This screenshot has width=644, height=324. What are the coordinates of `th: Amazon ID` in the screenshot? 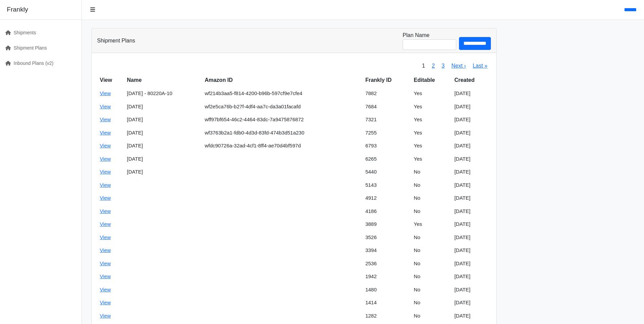 It's located at (282, 80).